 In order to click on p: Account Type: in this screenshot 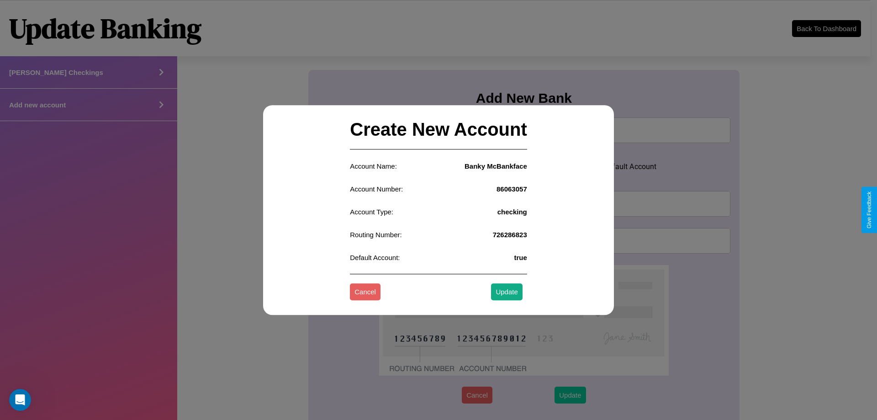, I will do `click(372, 212)`.